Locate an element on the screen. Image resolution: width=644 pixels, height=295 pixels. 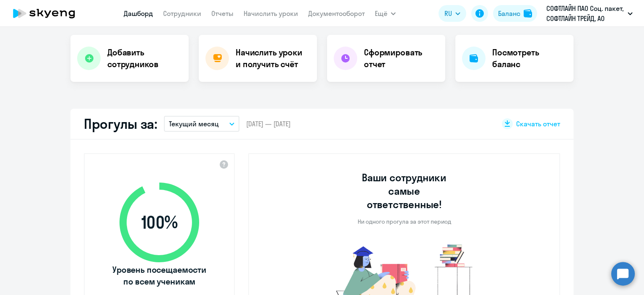
p: Текущий месяц is located at coordinates (194, 124).